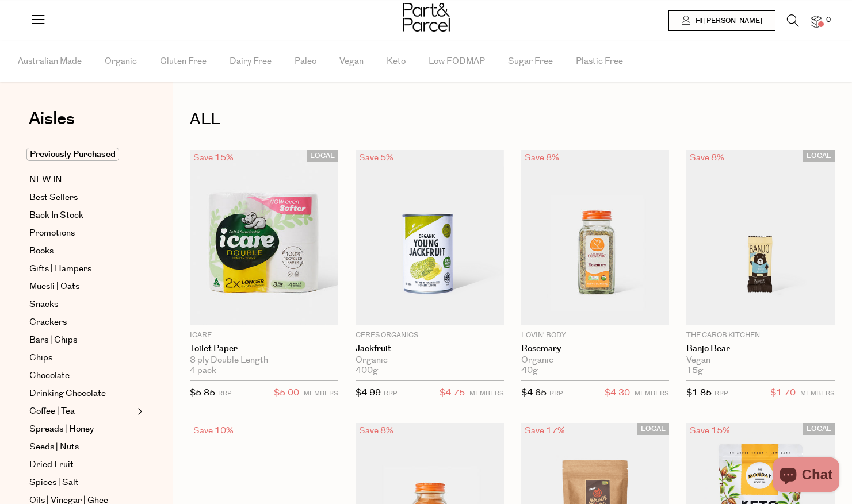 The image size is (852, 504). Describe the element at coordinates (44, 304) in the screenshot. I see `span: Snacks` at that location.